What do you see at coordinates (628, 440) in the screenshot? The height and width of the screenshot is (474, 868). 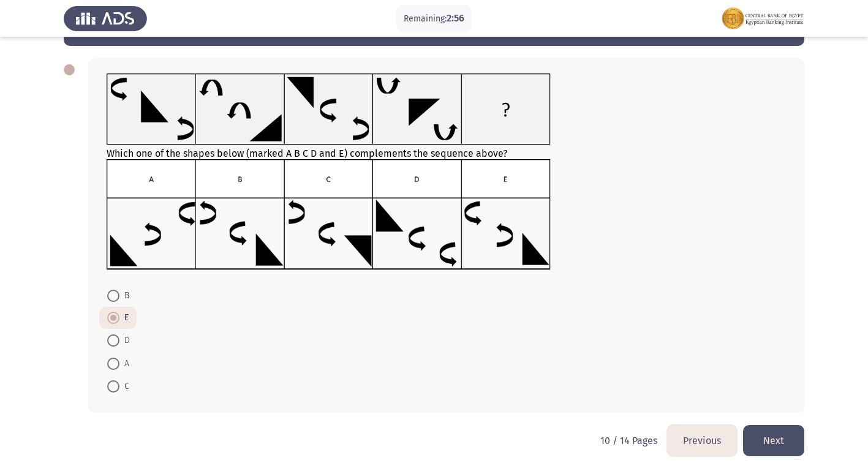 I see `p: 10 / 14 Pages` at bounding box center [628, 440].